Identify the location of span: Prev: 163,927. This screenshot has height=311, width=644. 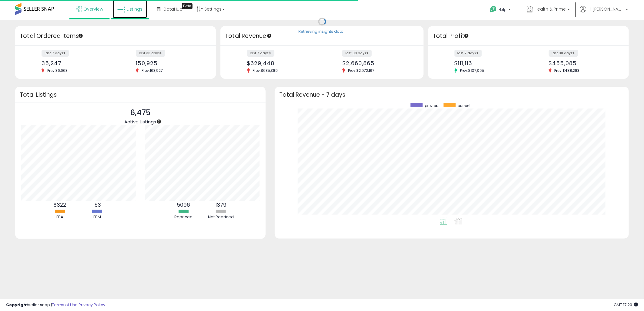
(152, 70).